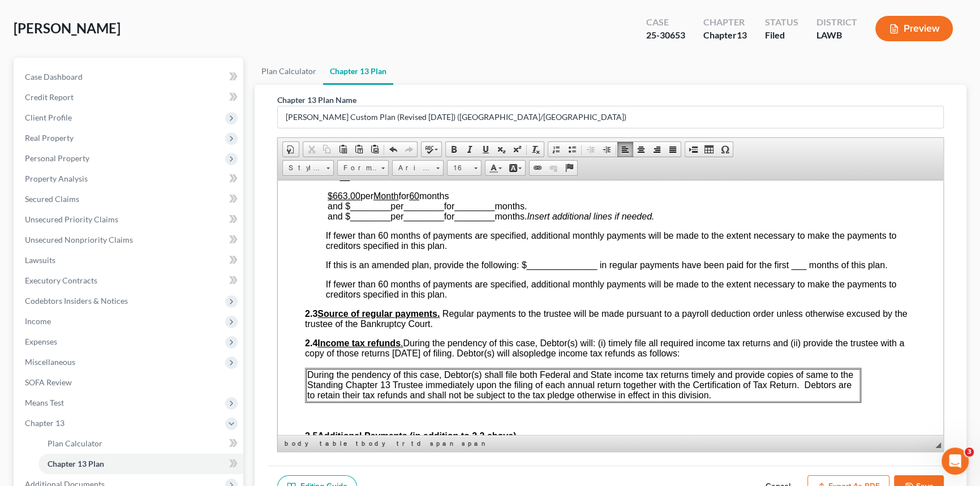 This screenshot has width=980, height=486. I want to click on a: Paste from Word, so click(374, 149).